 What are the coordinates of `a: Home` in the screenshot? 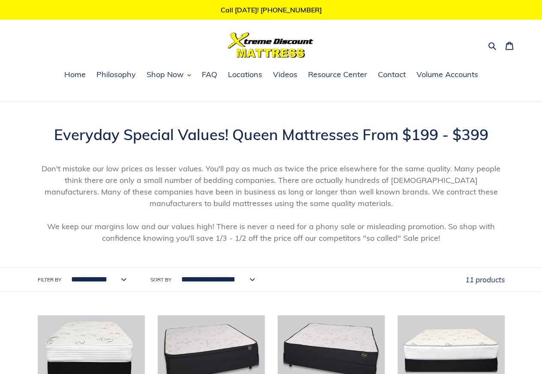 It's located at (75, 75).